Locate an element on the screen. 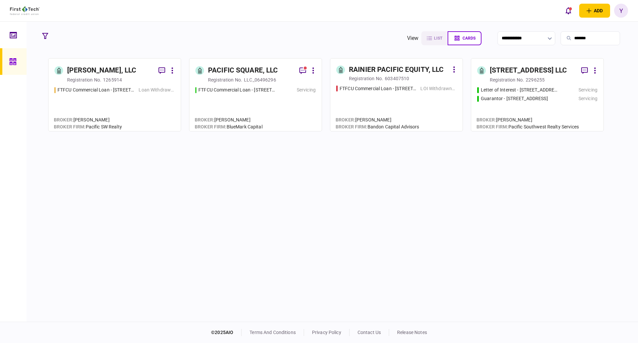  a: RAINIER PACIFIC EQUITY, LLCregistration no.603407510FTFCU Commercial Loan - 18006 120th Avenue NE... is located at coordinates (397, 95).